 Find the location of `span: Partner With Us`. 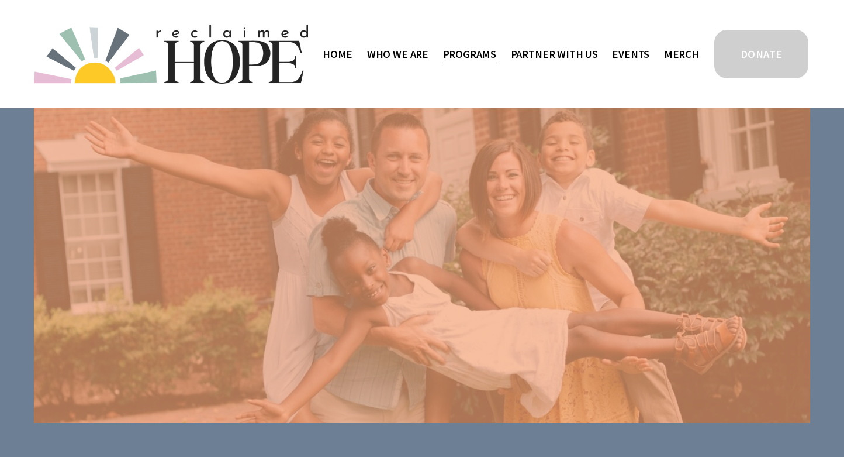

span: Partner With Us is located at coordinates (554, 54).